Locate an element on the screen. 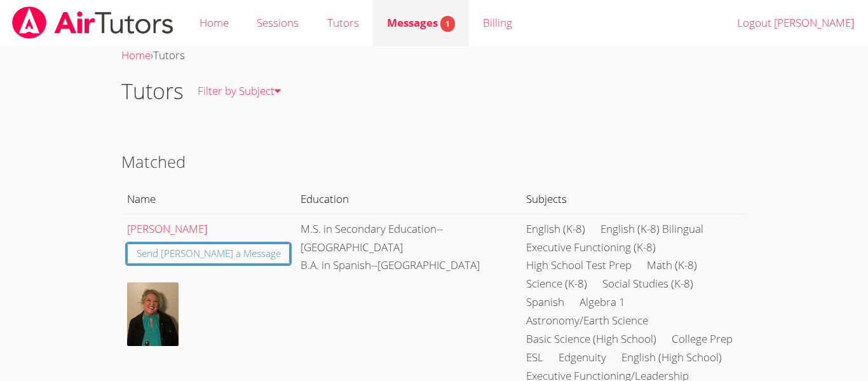 The height and width of the screenshot is (381, 868). a: Filter by Subject is located at coordinates (239, 91).